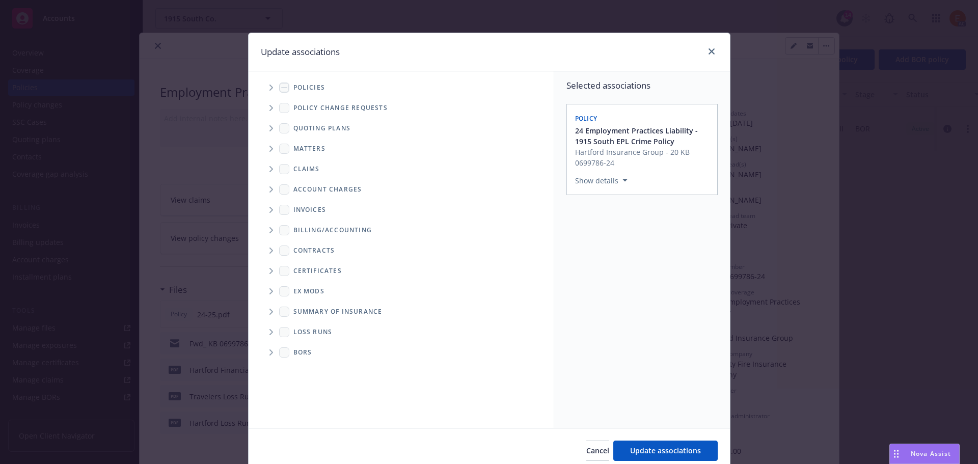  What do you see at coordinates (896, 454) in the screenshot?
I see `div: Drag to move` at bounding box center [896, 454].